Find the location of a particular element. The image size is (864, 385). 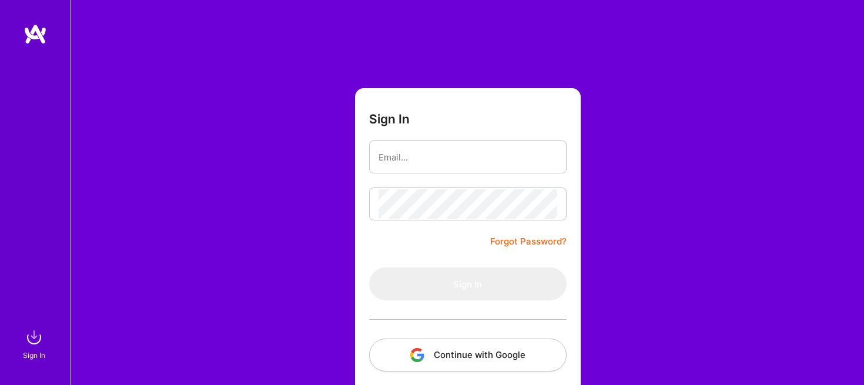

h3: Sign In is located at coordinates (389, 119).